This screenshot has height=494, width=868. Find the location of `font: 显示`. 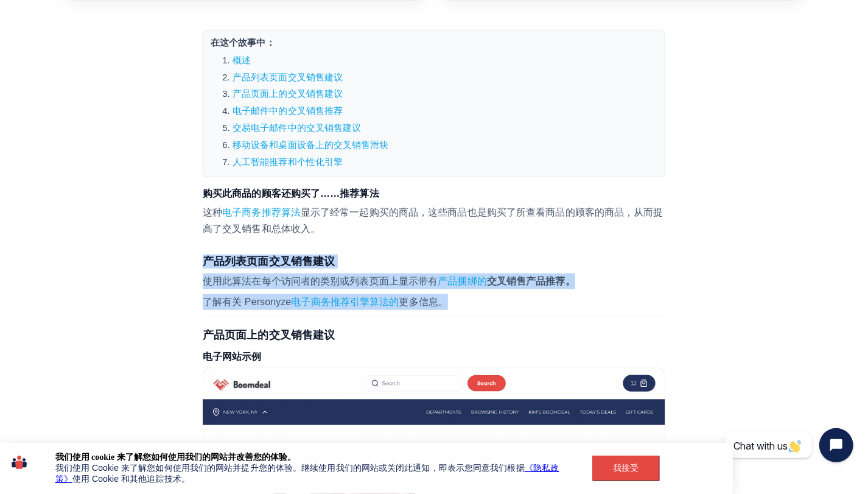

font: 显示 is located at coordinates (409, 280).